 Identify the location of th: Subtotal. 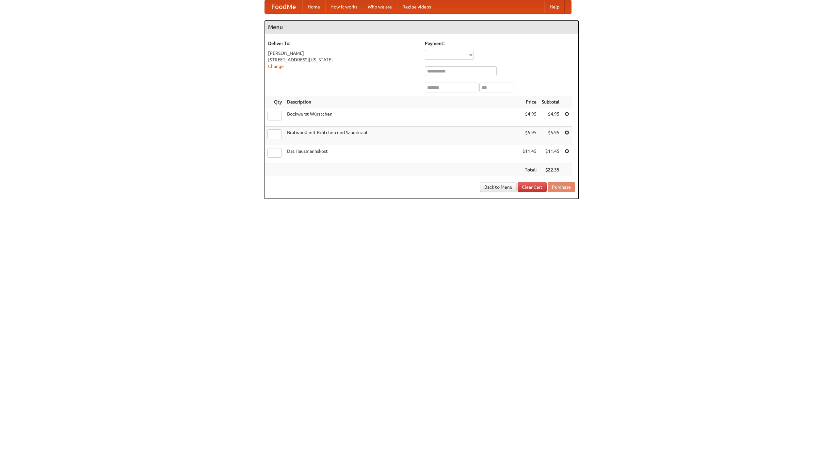
(551, 102).